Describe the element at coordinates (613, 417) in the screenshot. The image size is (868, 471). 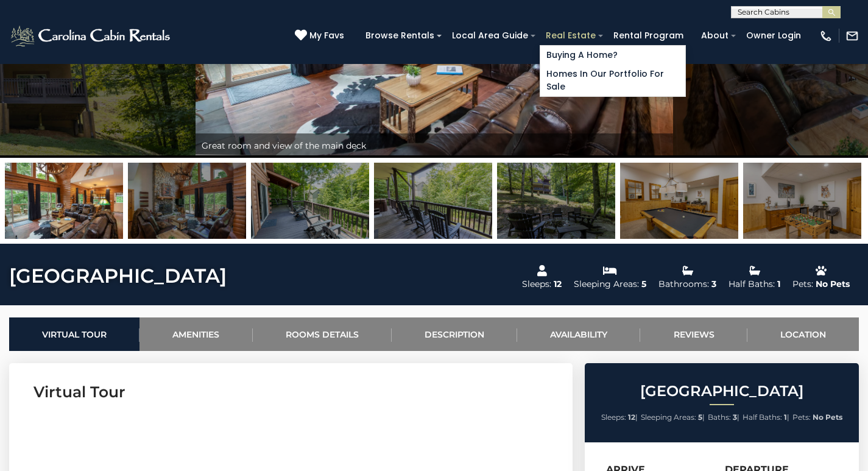
I see `span: Sleeps:` at that location.